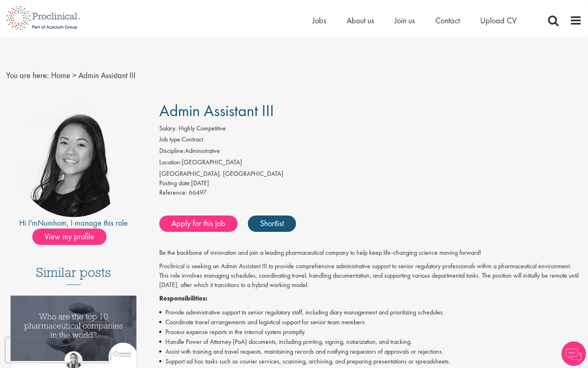 This screenshot has width=588, height=368. What do you see at coordinates (170, 162) in the screenshot?
I see `label: Location:` at bounding box center [170, 162].